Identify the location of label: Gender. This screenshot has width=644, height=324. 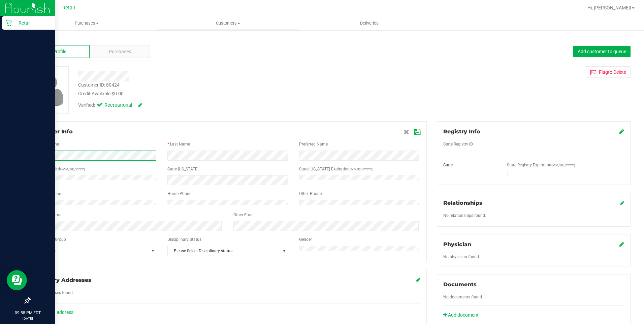
(306, 240).